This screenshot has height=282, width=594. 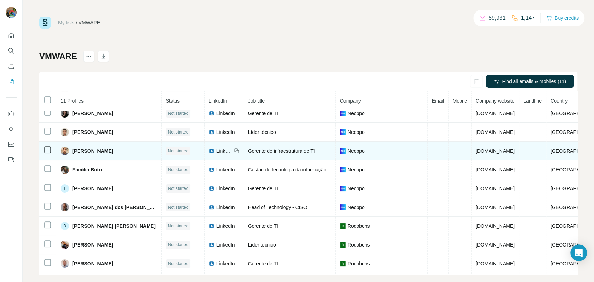 I want to click on button: My lists, so click(x=11, y=81).